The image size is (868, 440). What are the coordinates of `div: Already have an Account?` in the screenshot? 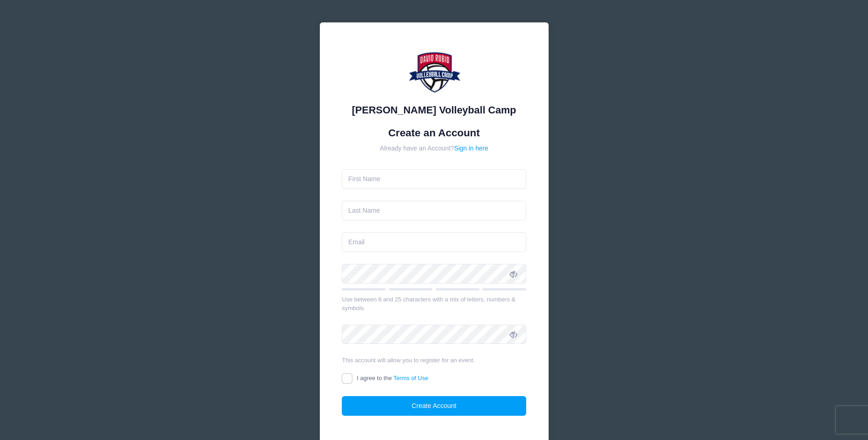 It's located at (434, 148).